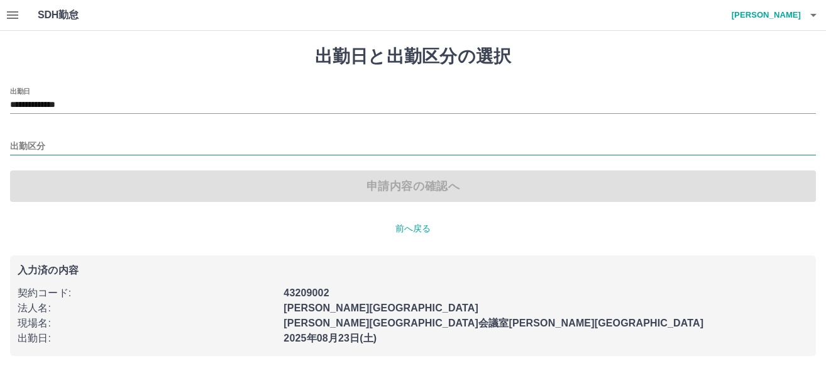  Describe the element at coordinates (147, 323) in the screenshot. I see `p: 現場名 :` at that location.